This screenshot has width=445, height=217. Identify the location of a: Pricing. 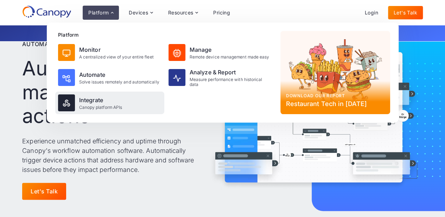
(222, 13).